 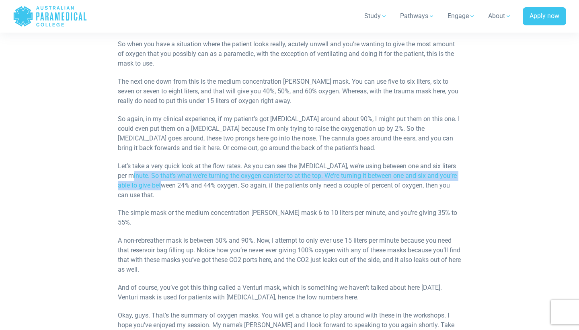 I want to click on a: Pathways, so click(x=417, y=16).